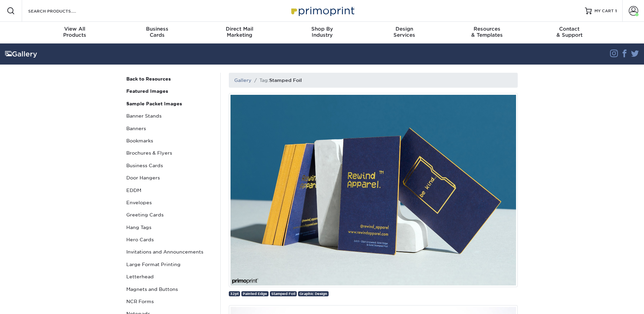 The width and height of the screenshot is (644, 314). What do you see at coordinates (170, 264) in the screenshot?
I see `a: Large Format Printing` at bounding box center [170, 264].